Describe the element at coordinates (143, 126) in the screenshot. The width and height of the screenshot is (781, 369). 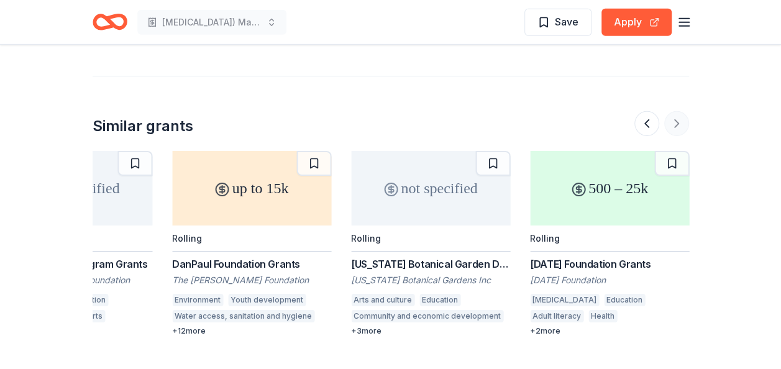
I see `div: Similar grants` at that location.